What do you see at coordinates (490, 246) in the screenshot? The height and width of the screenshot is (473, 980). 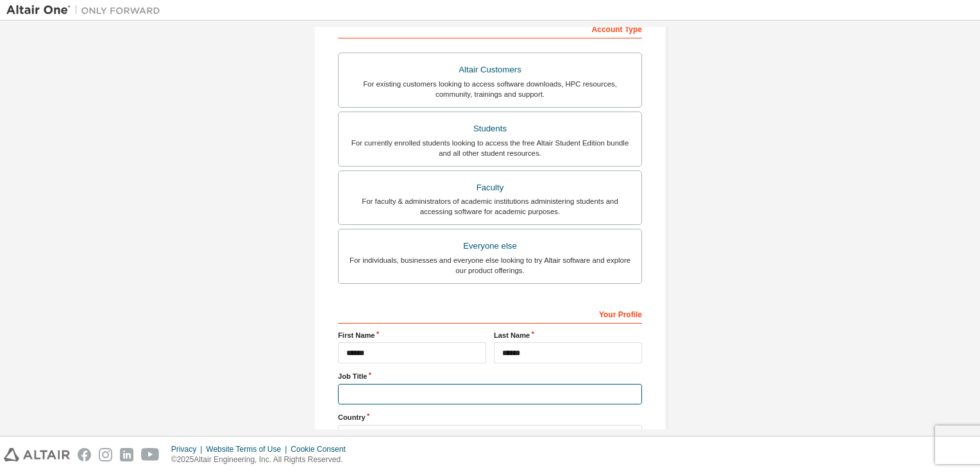 I see `div: Everyone else` at bounding box center [490, 246].